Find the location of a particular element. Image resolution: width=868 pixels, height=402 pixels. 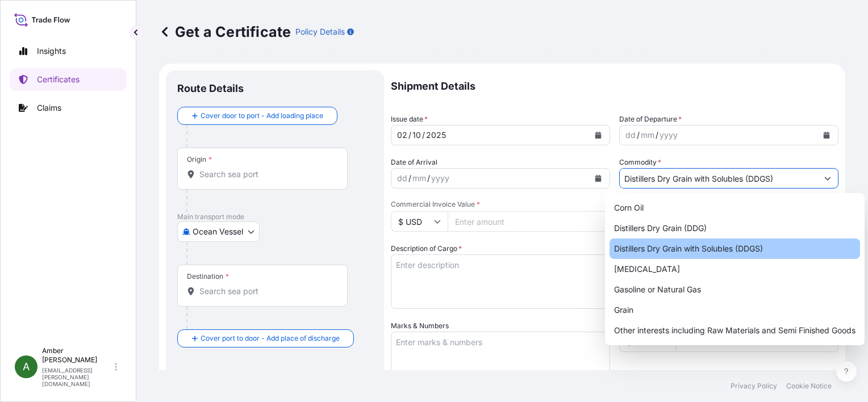

div: Grain is located at coordinates (734, 310).